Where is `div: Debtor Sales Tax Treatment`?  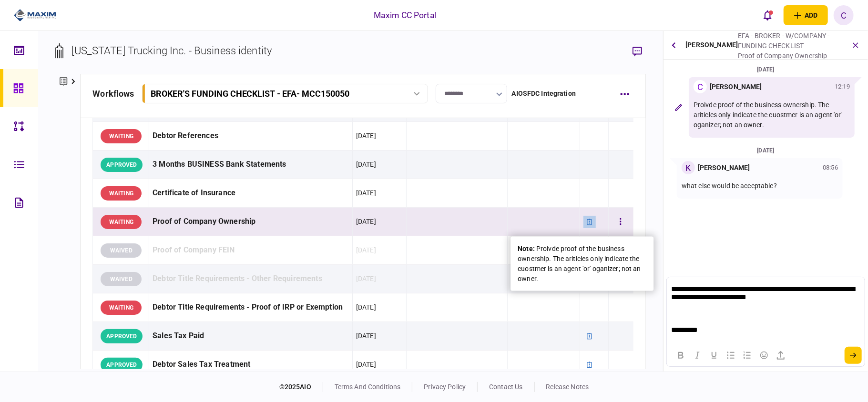 div: Debtor Sales Tax Treatment is located at coordinates (251, 365).